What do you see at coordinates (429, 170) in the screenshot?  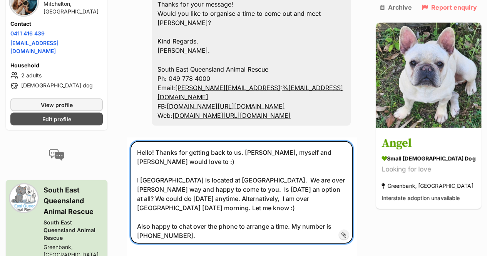 I see `div: Looking for love` at bounding box center [429, 170].